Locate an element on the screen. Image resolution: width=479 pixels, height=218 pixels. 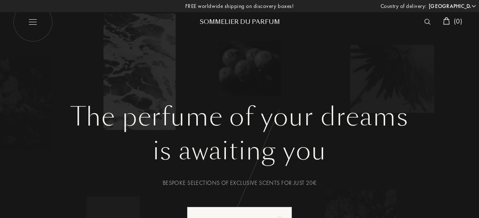
img: search_icn_white.svg is located at coordinates (427, 22).